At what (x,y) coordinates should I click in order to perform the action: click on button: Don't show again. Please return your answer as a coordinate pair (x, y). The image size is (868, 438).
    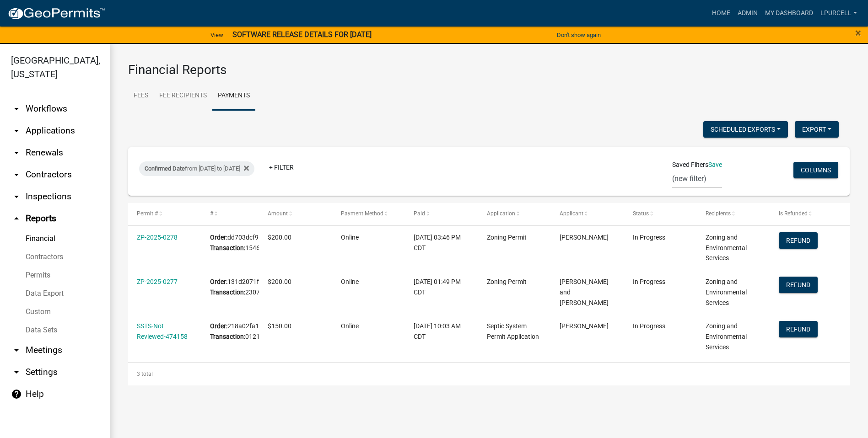
    Looking at the image, I should click on (578, 35).